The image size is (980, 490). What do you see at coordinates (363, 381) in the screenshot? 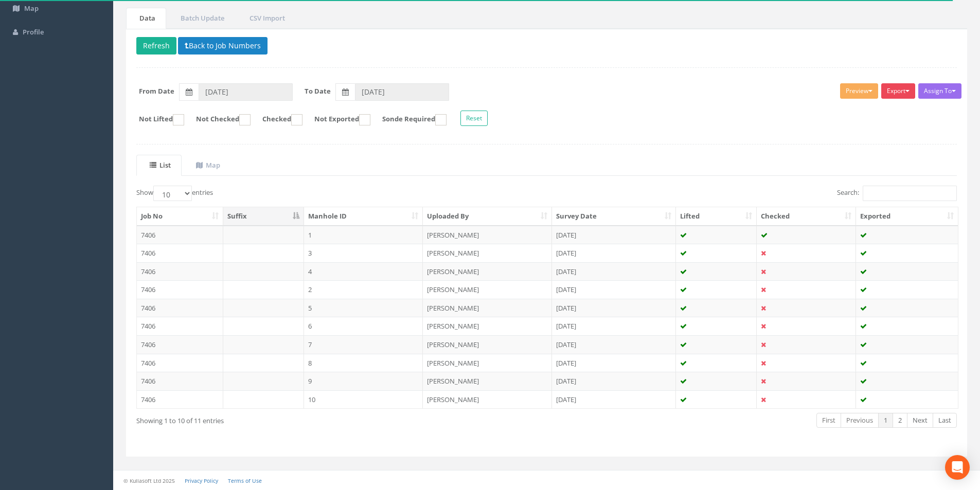
I see `td: 9` at bounding box center [363, 381].